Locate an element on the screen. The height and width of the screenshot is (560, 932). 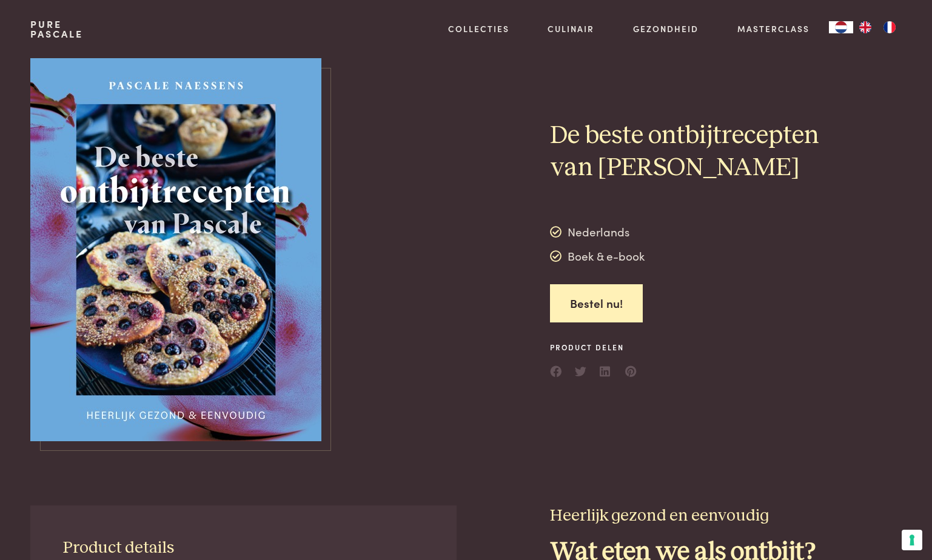
a: NL is located at coordinates (841, 27).